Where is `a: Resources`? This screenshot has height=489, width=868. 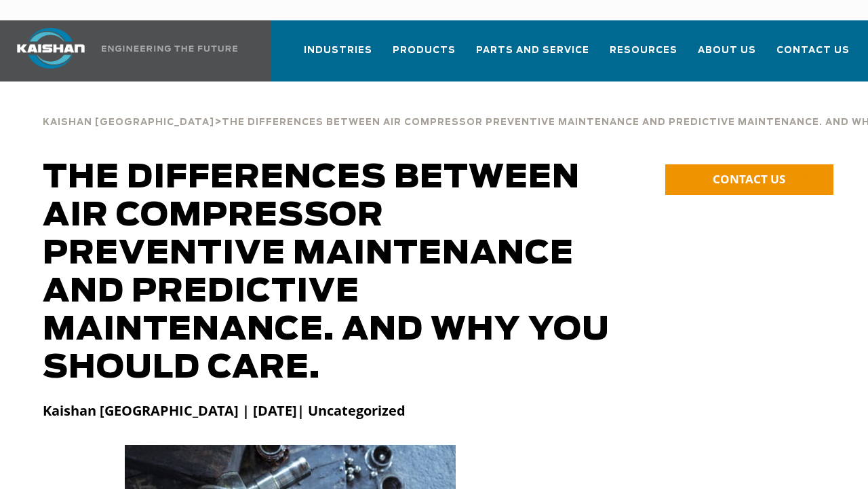 a: Resources is located at coordinates (643, 56).